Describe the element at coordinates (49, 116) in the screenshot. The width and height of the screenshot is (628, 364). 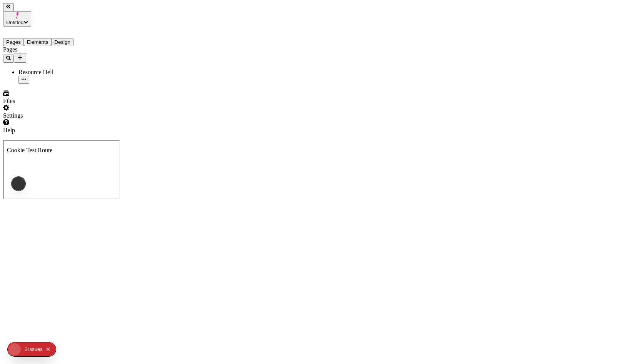
I see `div: Settings` at that location.